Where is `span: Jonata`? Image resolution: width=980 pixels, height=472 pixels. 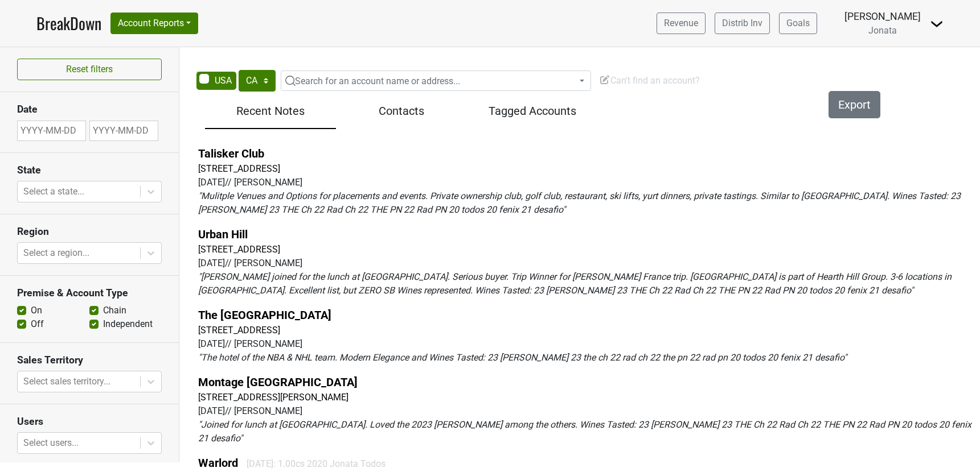 span: Jonata is located at coordinates (882, 31).